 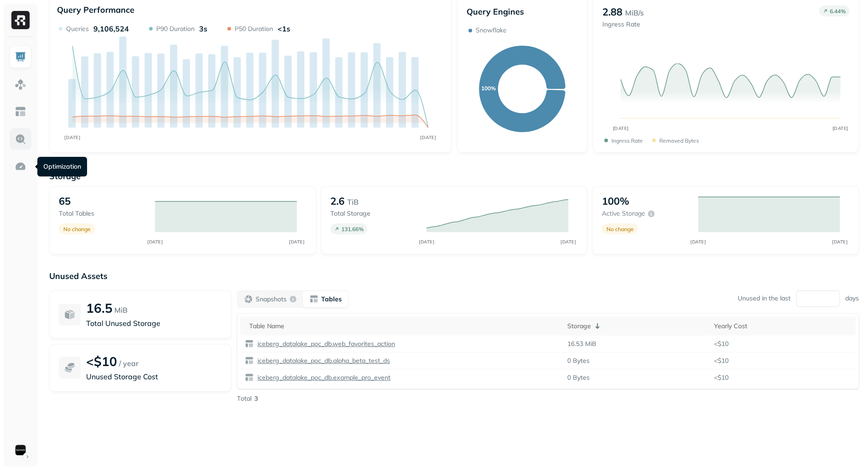 What do you see at coordinates (454, 176) in the screenshot?
I see `p: Storage` at bounding box center [454, 176].